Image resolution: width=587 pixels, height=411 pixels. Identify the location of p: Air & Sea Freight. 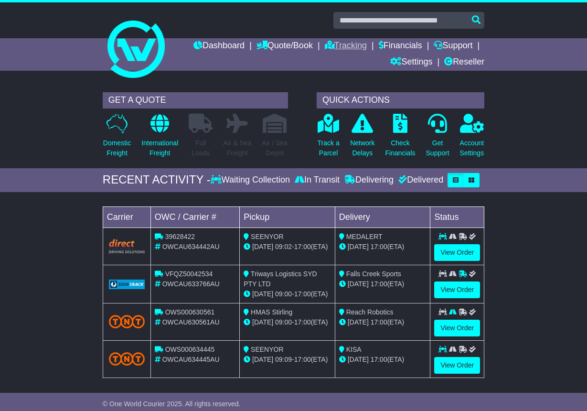
(237, 148).